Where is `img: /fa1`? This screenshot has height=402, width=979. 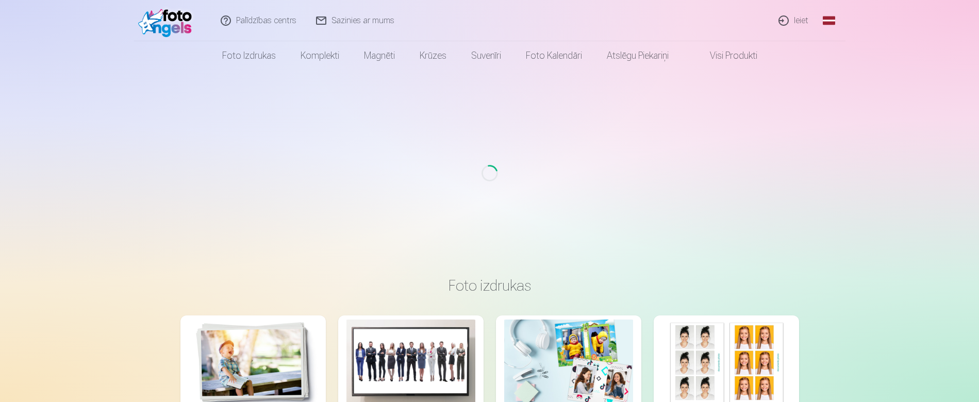
img: /fa1 is located at coordinates (168, 21).